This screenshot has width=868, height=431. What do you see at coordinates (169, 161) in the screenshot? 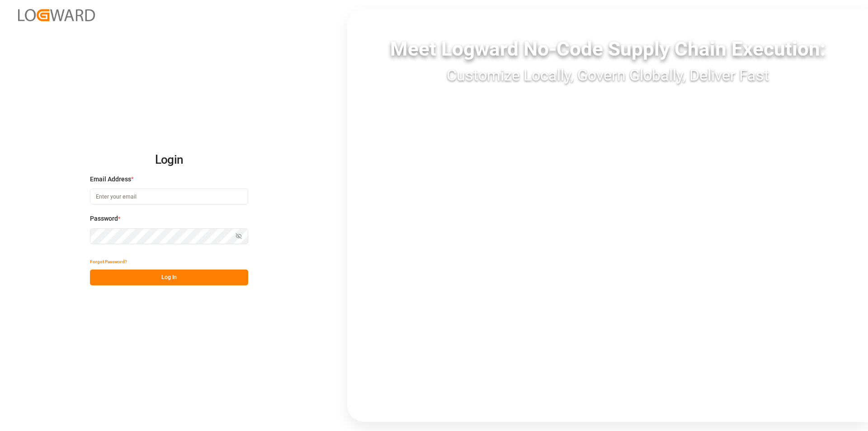
I see `h2: Login` at bounding box center [169, 161].